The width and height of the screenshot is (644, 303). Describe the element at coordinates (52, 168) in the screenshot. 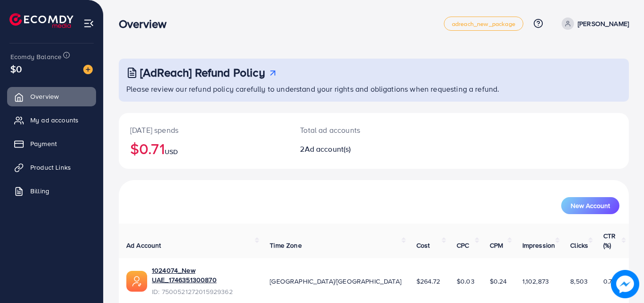

I see `a: Product Links` at that location.